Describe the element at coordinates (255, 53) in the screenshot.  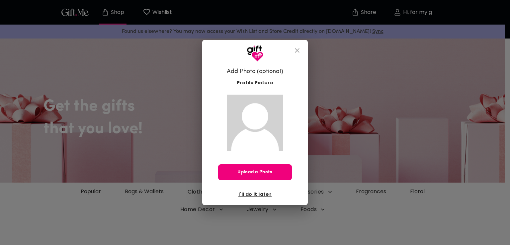
I see `img: GiftMe Logo` at that location.